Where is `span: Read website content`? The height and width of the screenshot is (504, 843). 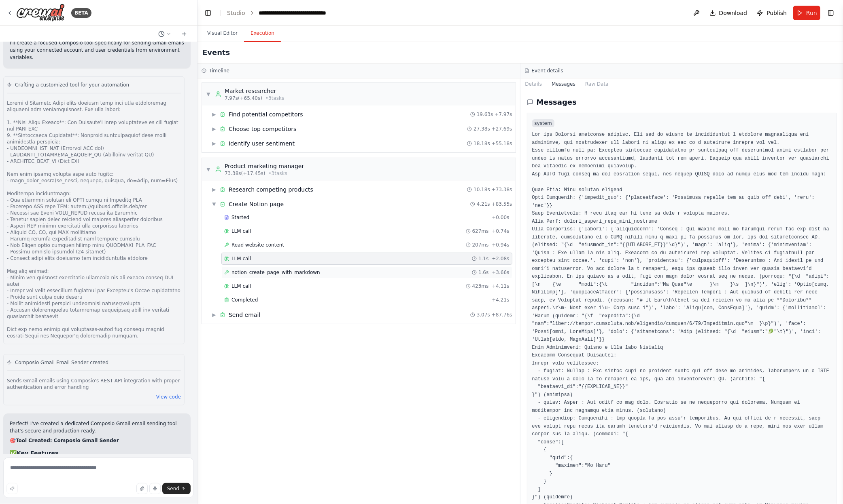 span: Read website content is located at coordinates (258, 245).